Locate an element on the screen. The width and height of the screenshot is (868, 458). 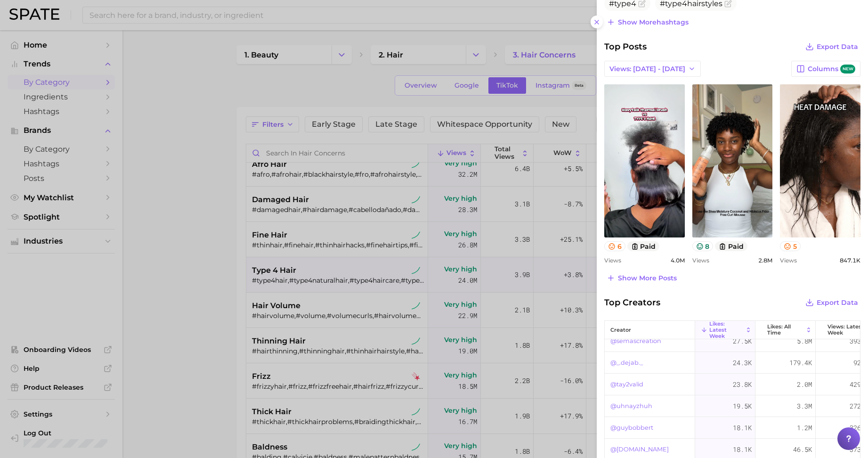
span: 847.1k is located at coordinates (850, 260).